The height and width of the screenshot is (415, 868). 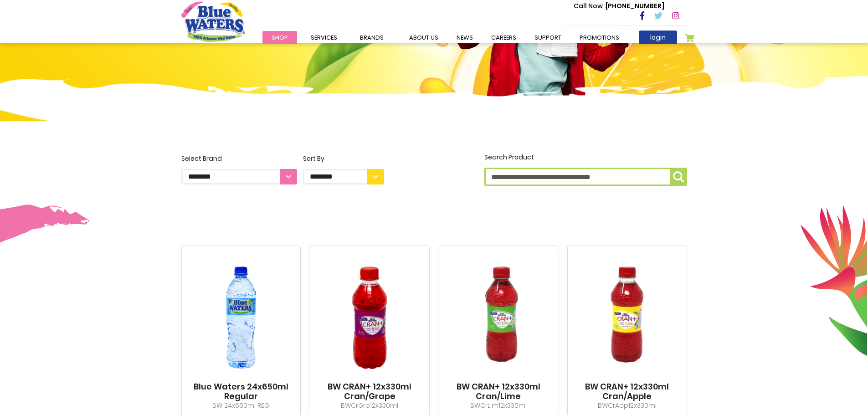 I want to click on select: Sort By, so click(x=343, y=176).